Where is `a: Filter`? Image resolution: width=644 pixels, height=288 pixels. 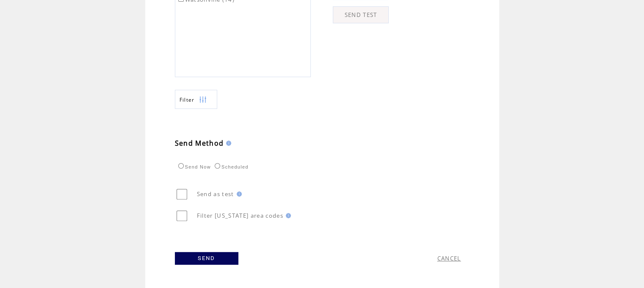 a: Filter is located at coordinates (196, 99).